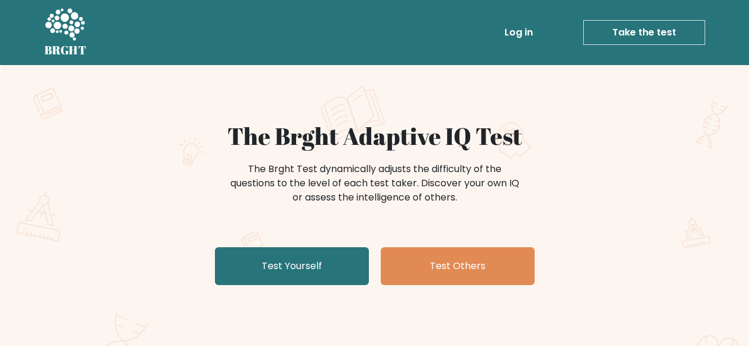  Describe the element at coordinates (375, 136) in the screenshot. I see `h1: The Brght Adaptive IQ Test` at that location.